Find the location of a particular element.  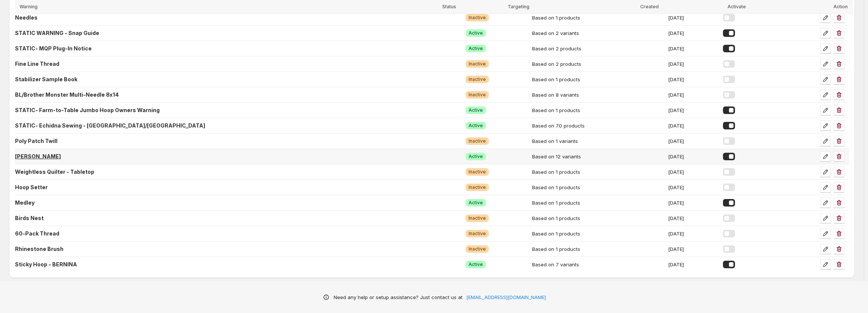

p: Needles is located at coordinates (27, 18).